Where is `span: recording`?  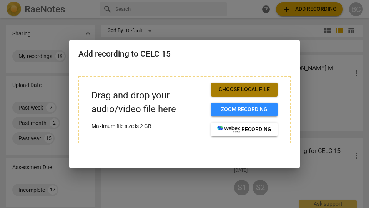 span: recording is located at coordinates (244, 130).